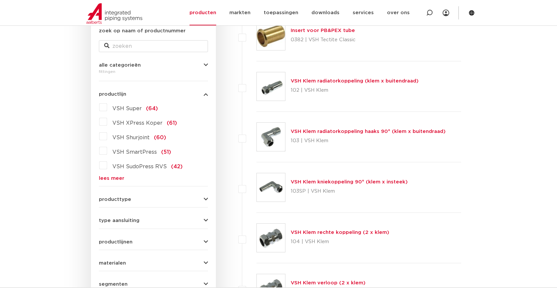 The width and height of the screenshot is (557, 288). I want to click on button: alle categorieën, so click(153, 65).